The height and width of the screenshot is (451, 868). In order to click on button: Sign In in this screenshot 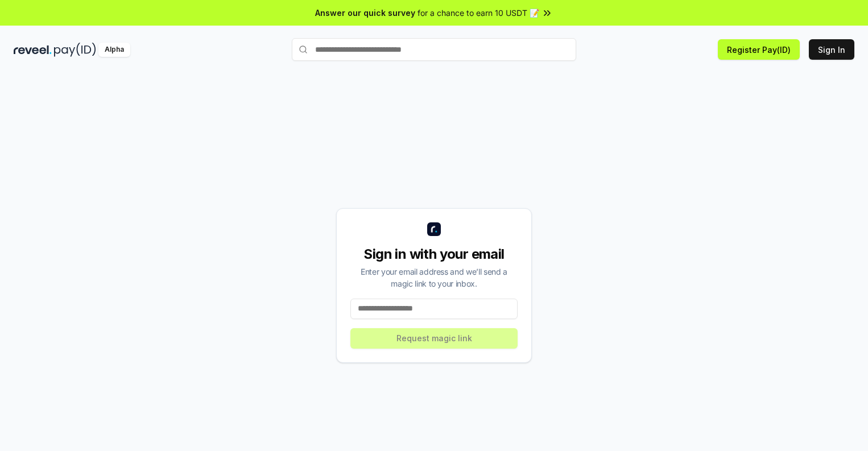, I will do `click(832, 50)`.